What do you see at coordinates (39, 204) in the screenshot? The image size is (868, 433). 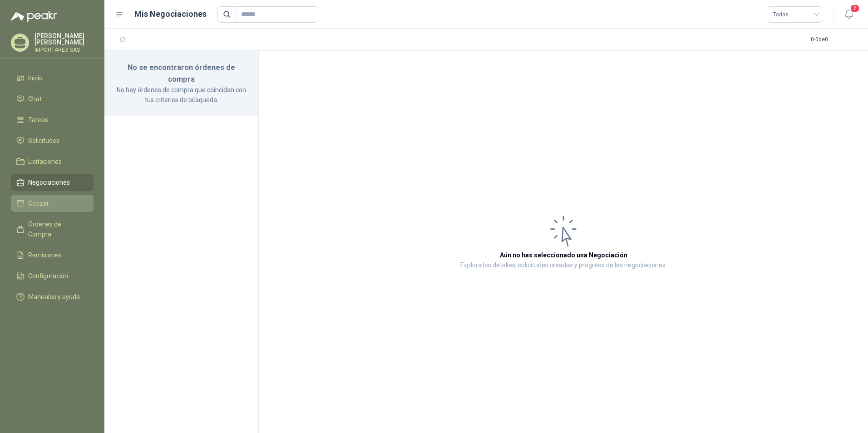 I see `span: Cotizar` at bounding box center [39, 204].